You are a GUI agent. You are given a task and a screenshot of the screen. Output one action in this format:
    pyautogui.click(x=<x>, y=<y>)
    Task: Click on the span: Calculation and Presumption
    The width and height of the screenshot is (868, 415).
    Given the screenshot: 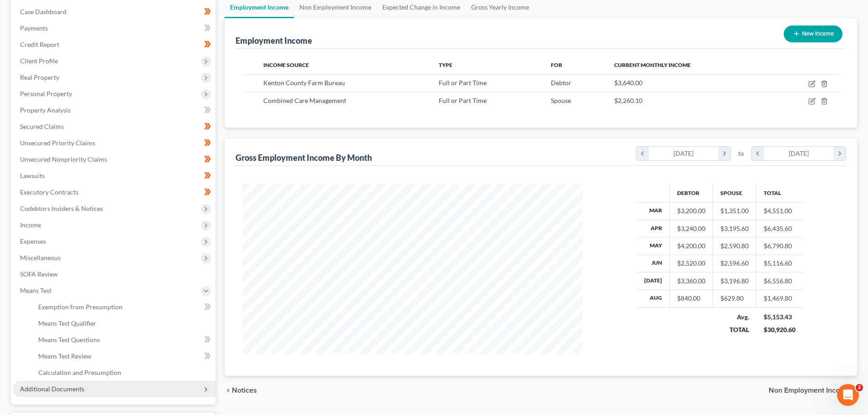 What is the action you would take?
    pyautogui.click(x=80, y=372)
    